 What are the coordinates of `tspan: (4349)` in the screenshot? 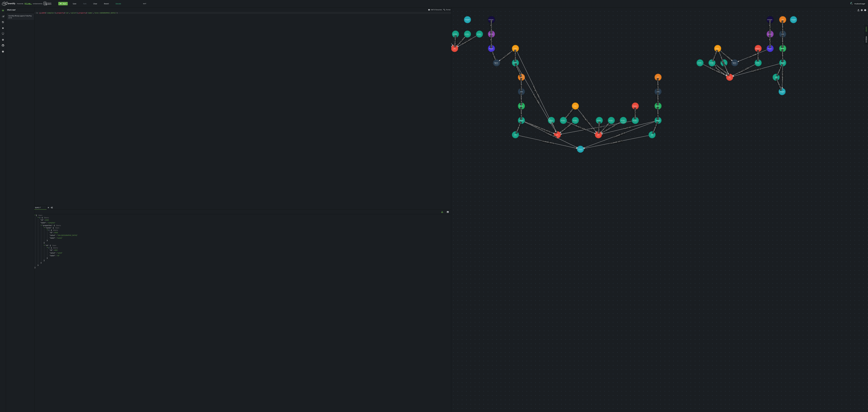 It's located at (793, 20).